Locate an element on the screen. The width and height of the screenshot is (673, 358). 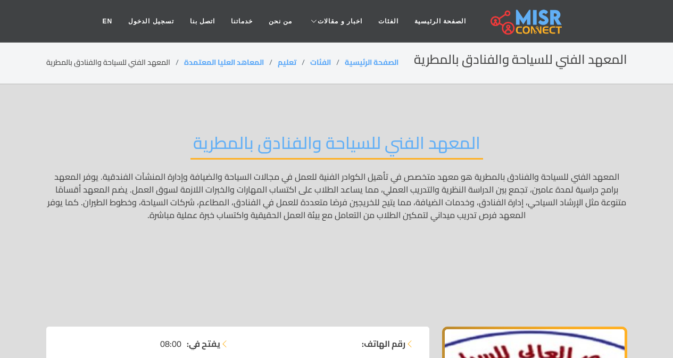
a: EN is located at coordinates (108, 21).